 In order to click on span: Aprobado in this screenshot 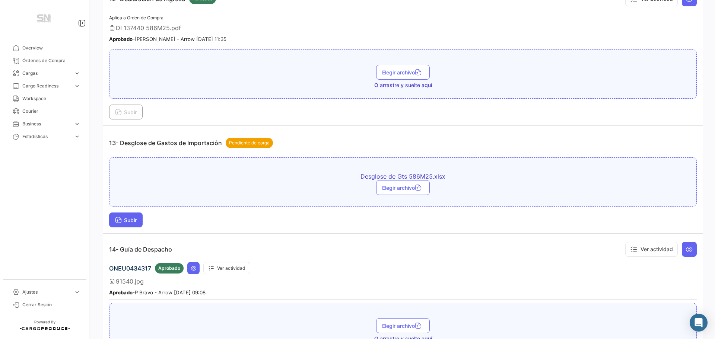, I will do `click(169, 269)`.